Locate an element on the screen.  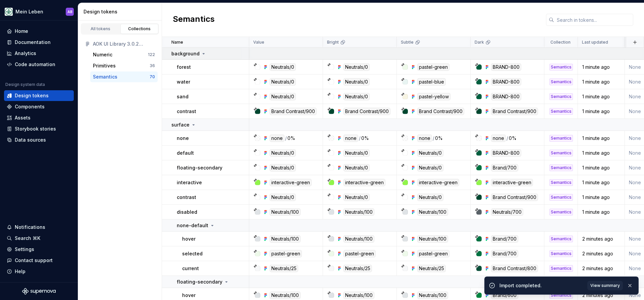
div: Search ⌘K is located at coordinates (27, 238).